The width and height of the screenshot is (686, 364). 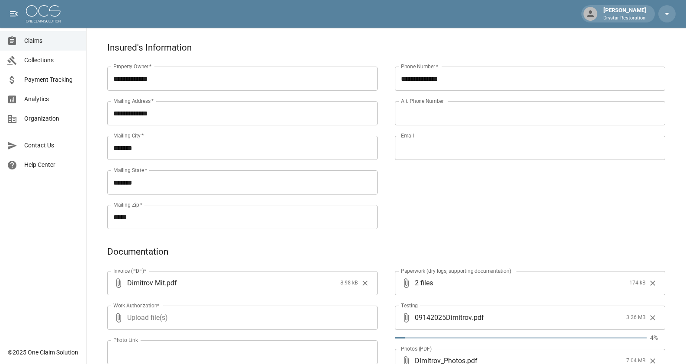 What do you see at coordinates (43, 353) in the screenshot?
I see `div: © 2025 One Claim Solution` at bounding box center [43, 353].